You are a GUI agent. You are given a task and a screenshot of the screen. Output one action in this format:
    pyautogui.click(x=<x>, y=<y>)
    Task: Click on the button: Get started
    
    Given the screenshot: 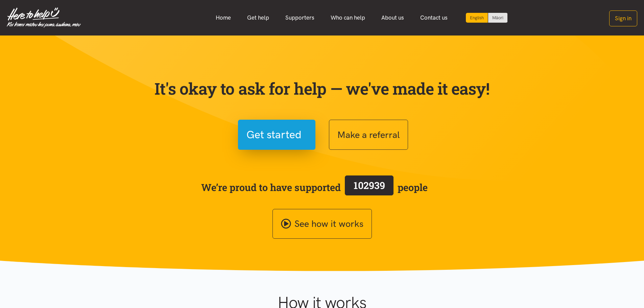 What is the action you would take?
    pyautogui.click(x=276, y=135)
    